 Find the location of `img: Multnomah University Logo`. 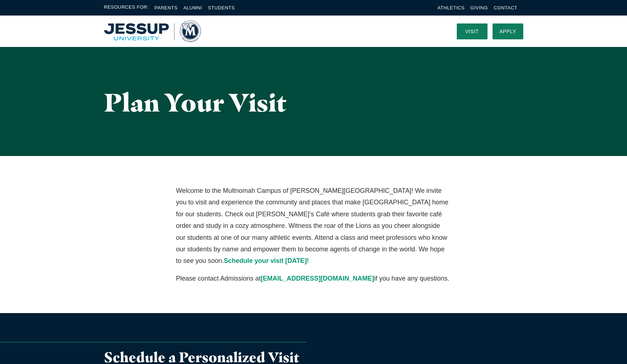

img: Multnomah University Logo is located at coordinates (152, 32).